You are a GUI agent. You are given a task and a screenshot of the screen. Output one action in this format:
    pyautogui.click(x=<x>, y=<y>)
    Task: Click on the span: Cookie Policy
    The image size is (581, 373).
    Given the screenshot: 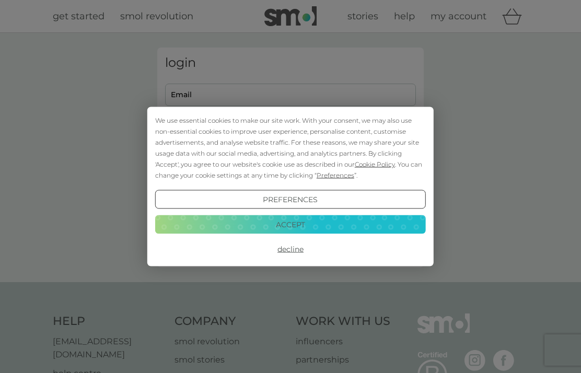 What is the action you would take?
    pyautogui.click(x=375, y=164)
    